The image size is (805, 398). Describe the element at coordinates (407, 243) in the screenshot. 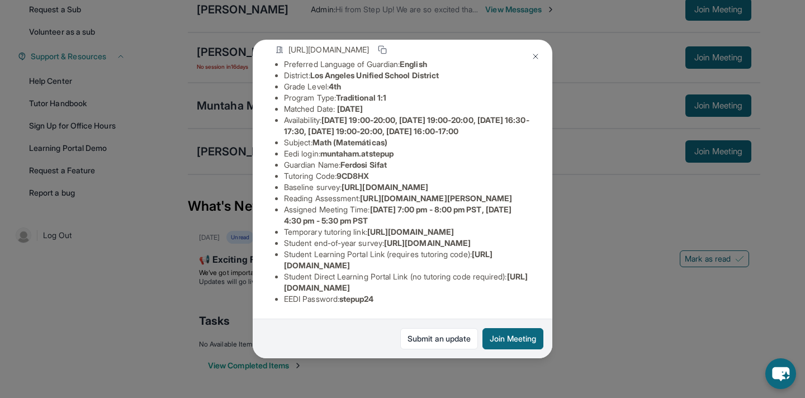

I see `li: Student end-of-year survey :` at that location.